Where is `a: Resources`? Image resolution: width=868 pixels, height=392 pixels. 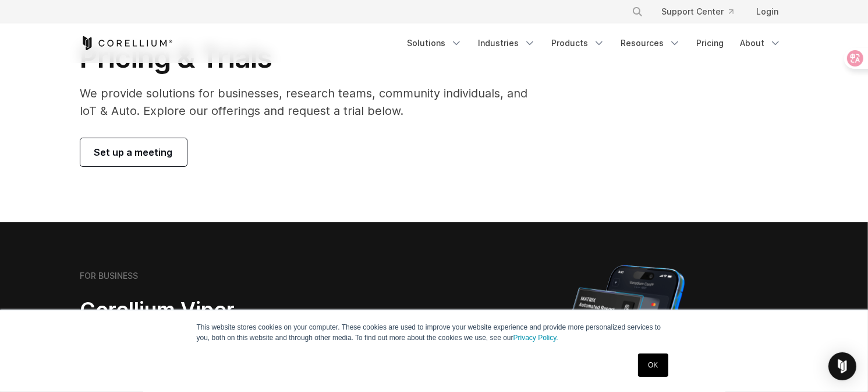
a: Resources is located at coordinates (651, 43).